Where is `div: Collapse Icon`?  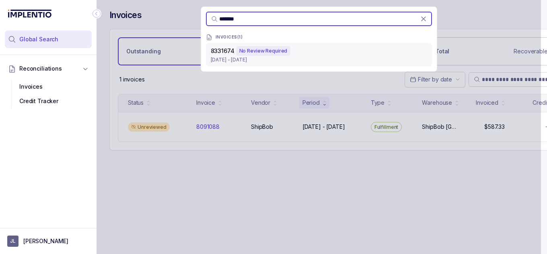 div: Collapse Icon is located at coordinates (96, 14).